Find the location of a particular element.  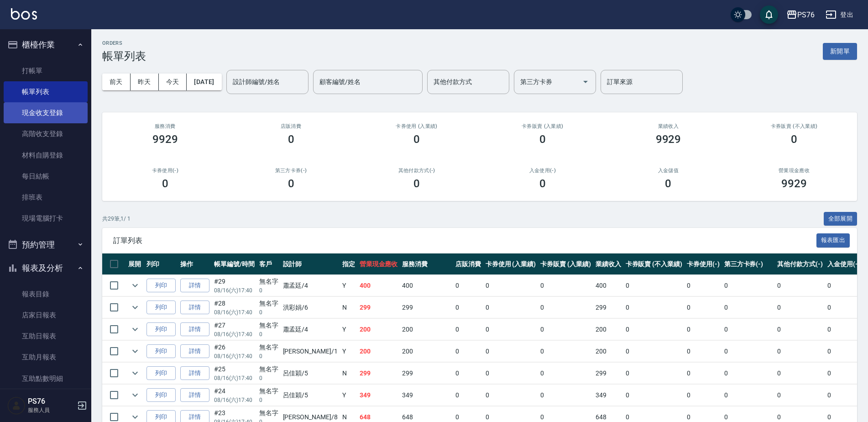

div: PS76 is located at coordinates (806, 14).